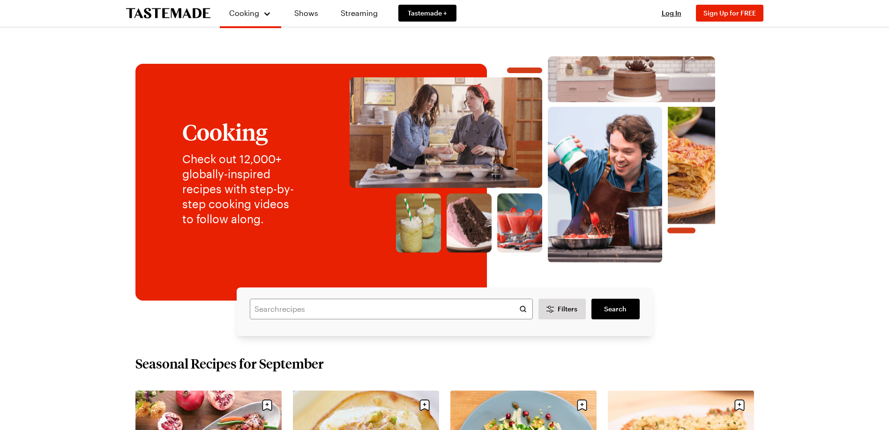 Image resolution: width=889 pixels, height=430 pixels. I want to click on button: Sign Up for FREE, so click(730, 13).